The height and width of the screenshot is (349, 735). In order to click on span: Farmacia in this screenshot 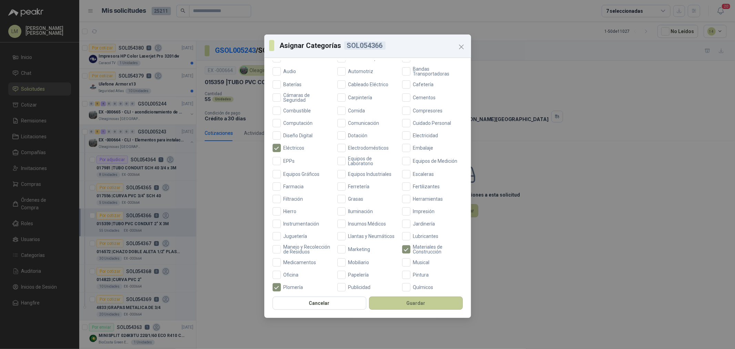, I will do `click(294, 187)`.